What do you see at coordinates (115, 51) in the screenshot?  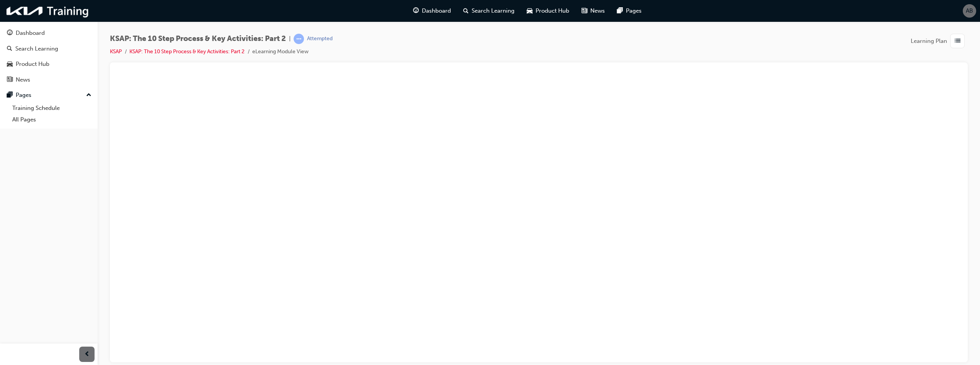 I see `a: KSAP` at bounding box center [115, 51].